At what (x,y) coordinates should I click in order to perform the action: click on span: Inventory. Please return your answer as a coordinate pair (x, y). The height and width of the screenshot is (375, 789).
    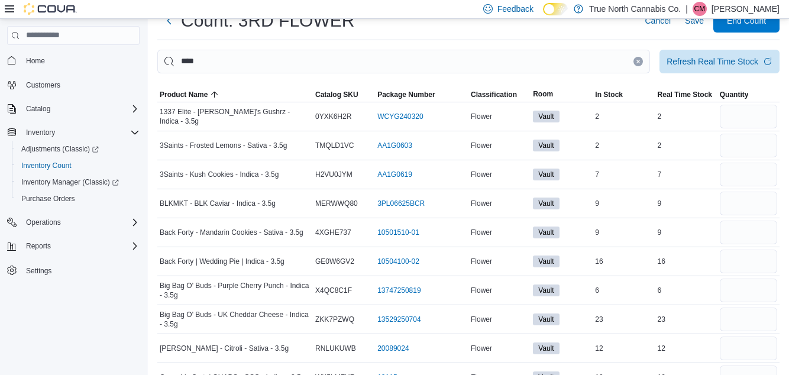
    Looking at the image, I should click on (40, 132).